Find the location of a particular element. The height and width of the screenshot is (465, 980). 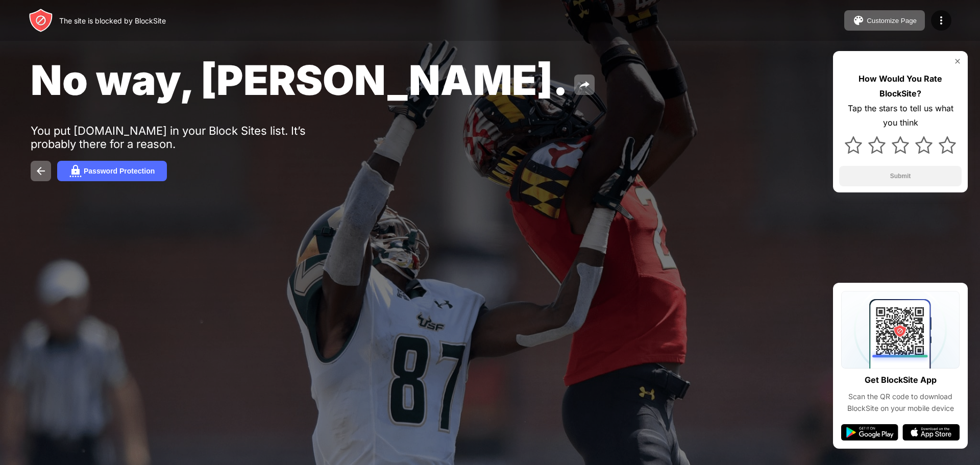

img: menu-icon.svg is located at coordinates (941, 20).